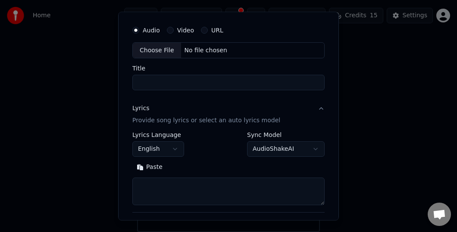 Image resolution: width=457 pixels, height=232 pixels. Describe the element at coordinates (229, 115) in the screenshot. I see `button: LyricsProvide song lyrics or select an auto lyrics model` at that location.